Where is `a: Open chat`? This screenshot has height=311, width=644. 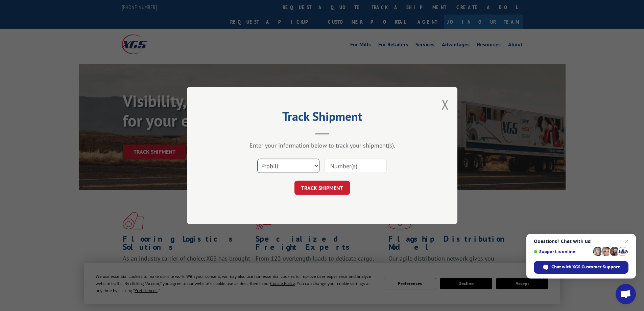 a: Open chat is located at coordinates (626, 294).